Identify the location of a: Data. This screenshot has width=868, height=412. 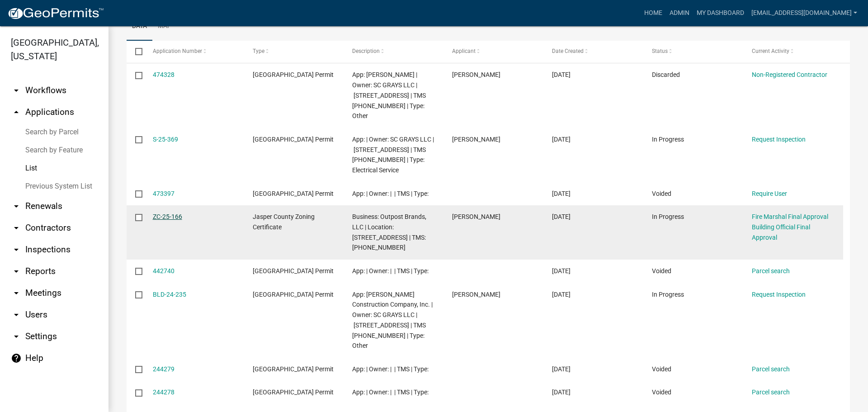
(140, 27).